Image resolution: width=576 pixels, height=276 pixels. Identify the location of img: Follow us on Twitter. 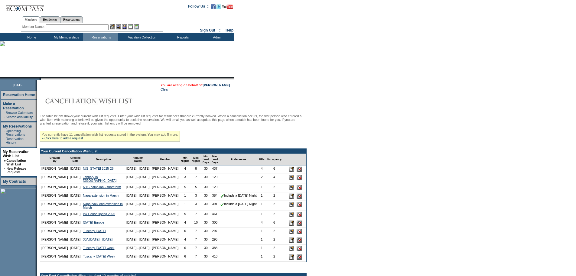
(219, 7).